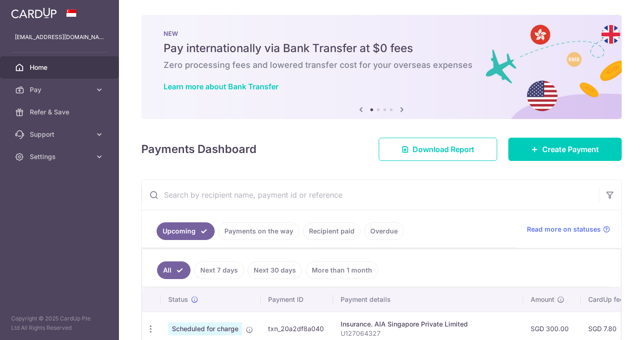 Image resolution: width=644 pixels, height=340 pixels. I want to click on img: CardUp, so click(34, 13).